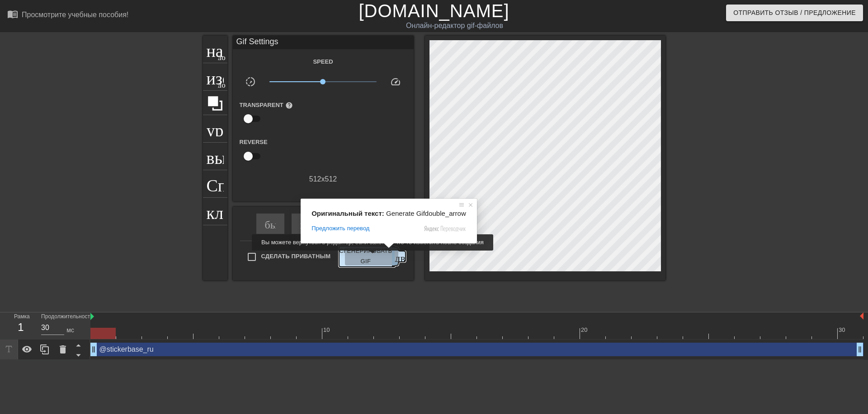 This screenshot has width=868, height=414. I want to click on ya-tr-span: двойная стрелка, so click(432, 256).